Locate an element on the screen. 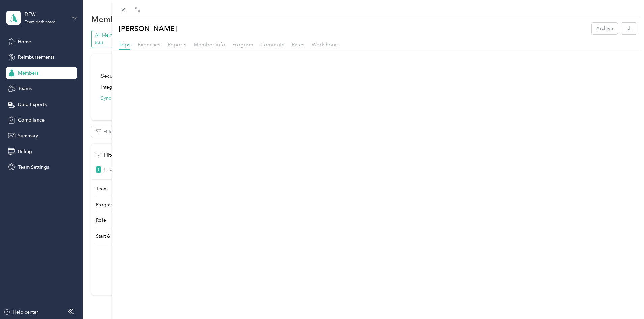  span: Program is located at coordinates (243, 45).